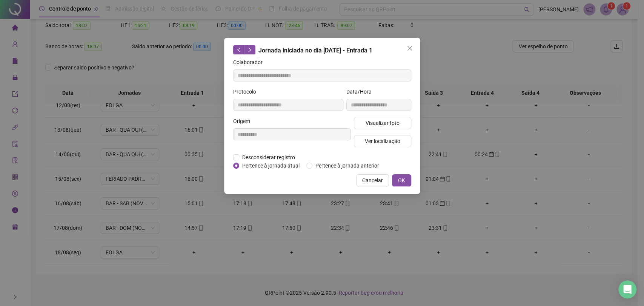  Describe the element at coordinates (383, 141) in the screenshot. I see `button: Ver localização` at that location.